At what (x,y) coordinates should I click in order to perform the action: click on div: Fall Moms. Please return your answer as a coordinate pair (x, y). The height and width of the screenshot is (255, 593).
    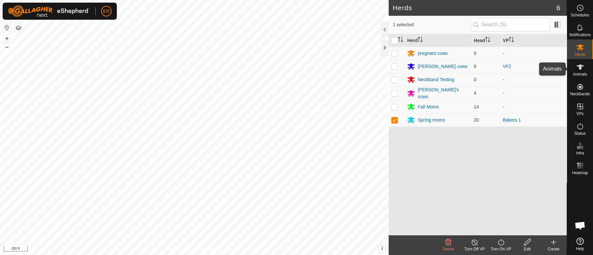
    Looking at the image, I should click on (428, 107).